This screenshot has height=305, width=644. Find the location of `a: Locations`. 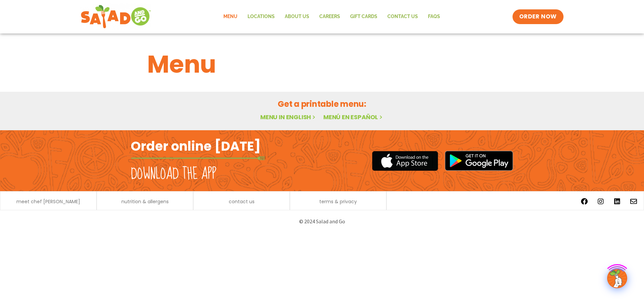

a: Locations is located at coordinates (261, 17).